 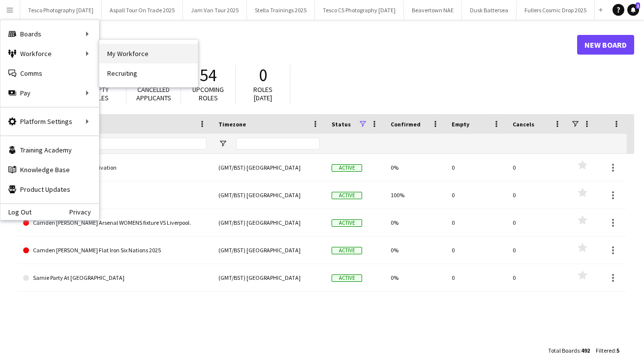 I want to click on a: My Workforce, so click(x=149, y=54).